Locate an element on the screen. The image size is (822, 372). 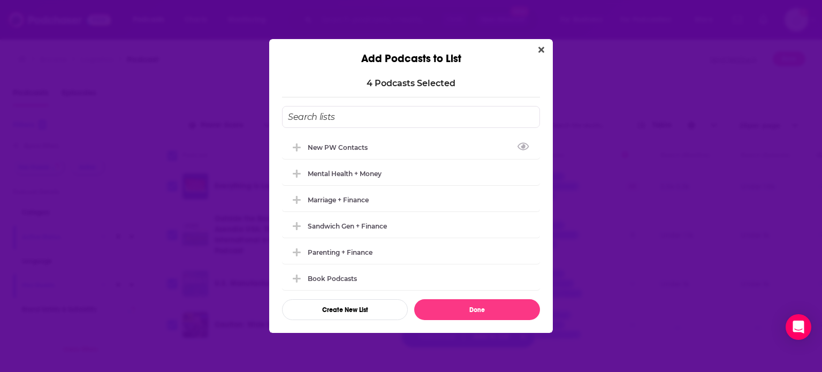
input: Search lists is located at coordinates (411, 117).